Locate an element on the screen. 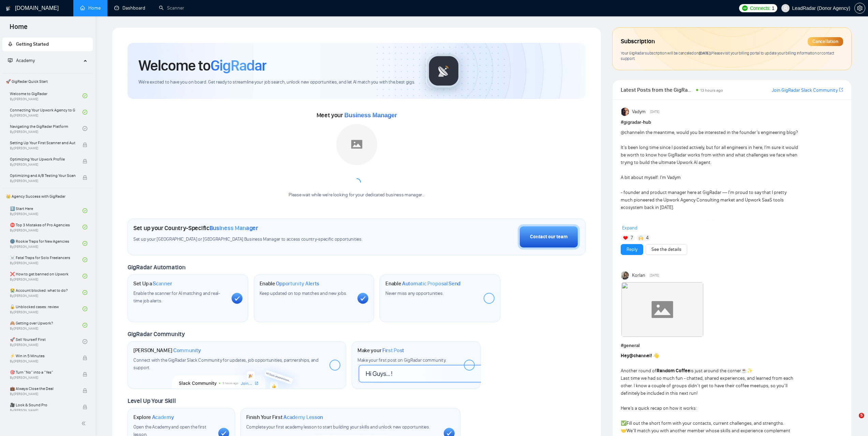 This screenshot has width=868, height=436. a: setting is located at coordinates (860, 8).